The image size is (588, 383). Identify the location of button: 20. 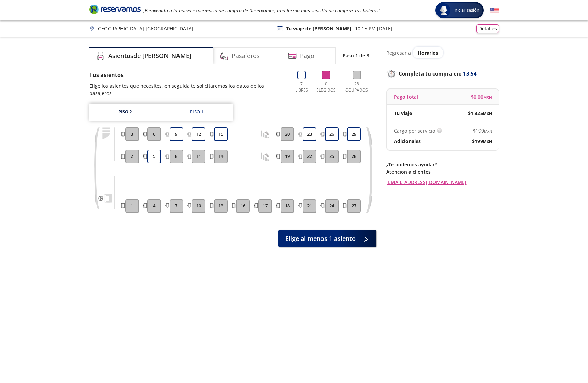
(287, 134).